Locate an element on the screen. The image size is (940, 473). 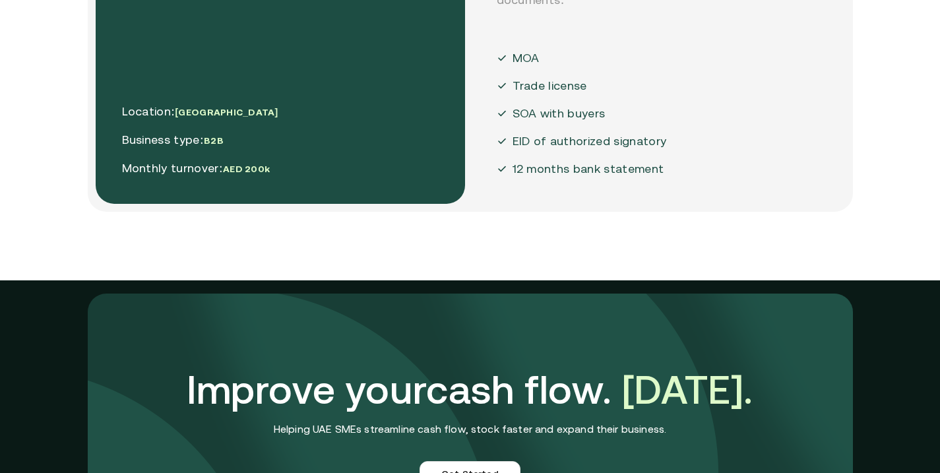
p: Monthly turnover: is located at coordinates (200, 168).